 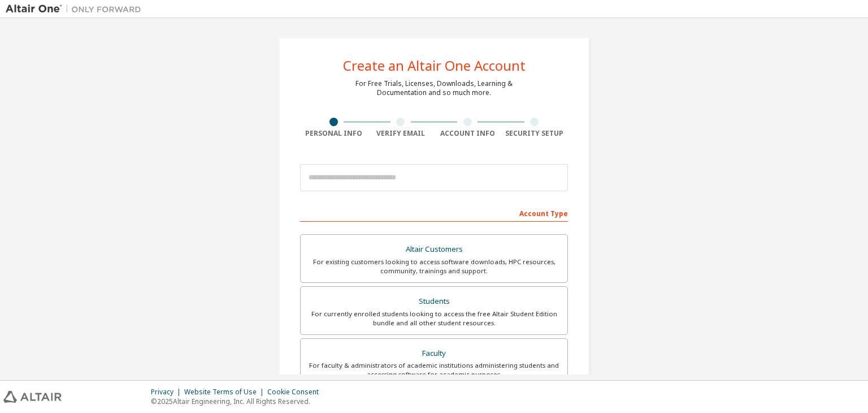 What do you see at coordinates (434, 88) in the screenshot?
I see `div: For Free Trials, Licenses, Downloads, Learning & Documentation and so much more.` at bounding box center [434, 88].